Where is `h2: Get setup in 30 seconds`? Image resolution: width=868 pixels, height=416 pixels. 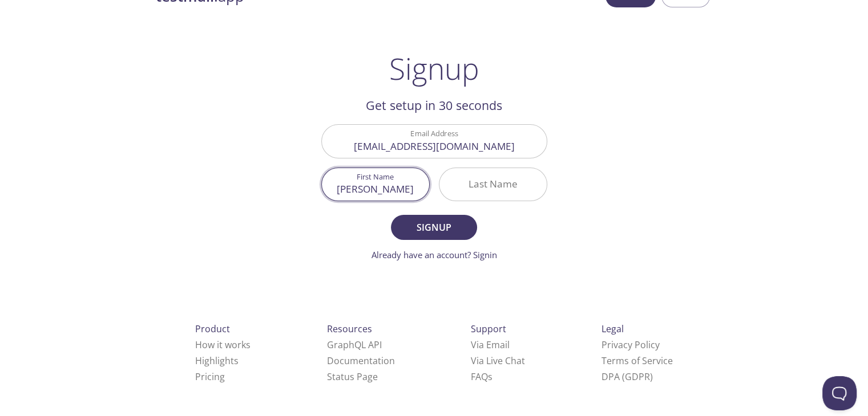 h2: Get setup in 30 seconds is located at coordinates (434, 105).